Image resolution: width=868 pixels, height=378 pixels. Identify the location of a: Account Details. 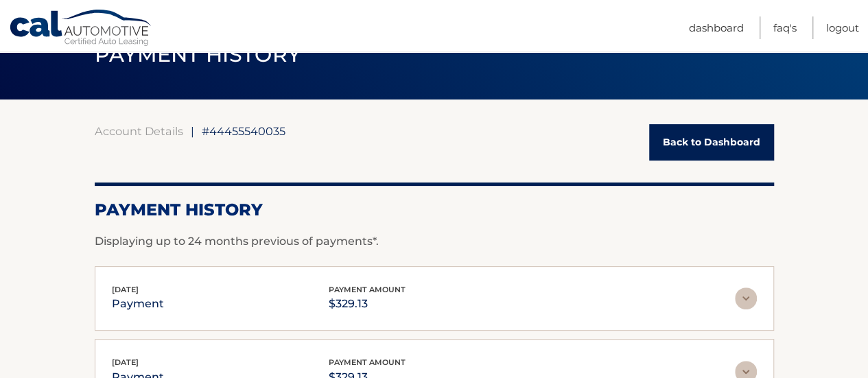
(139, 131).